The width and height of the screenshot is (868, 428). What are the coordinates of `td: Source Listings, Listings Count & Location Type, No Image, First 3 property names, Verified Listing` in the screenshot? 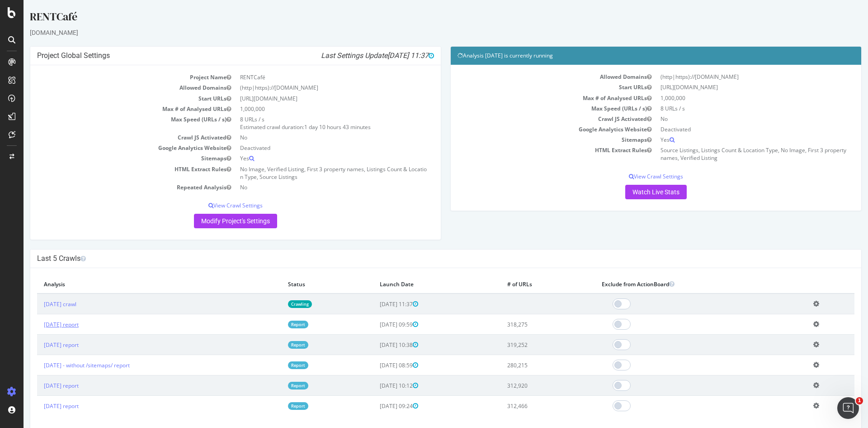 It's located at (731, 154).